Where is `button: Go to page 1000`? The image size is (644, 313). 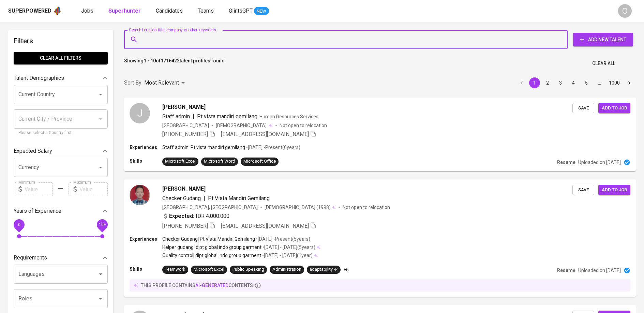
button: Go to page 1000 is located at coordinates (614, 83).